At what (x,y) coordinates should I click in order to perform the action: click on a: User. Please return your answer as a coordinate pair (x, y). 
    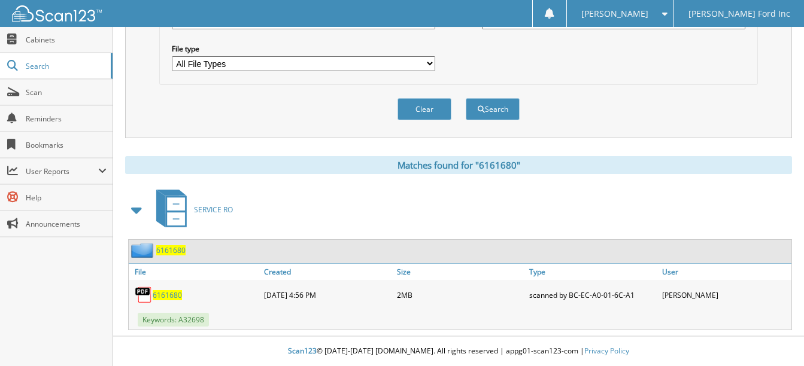
    Looking at the image, I should click on (725, 272).